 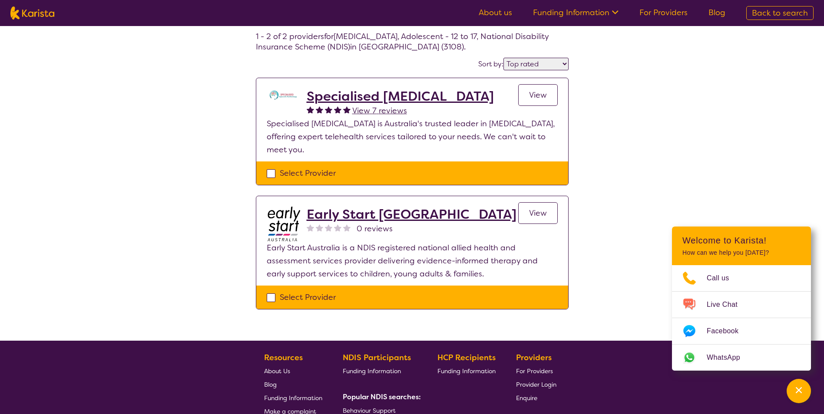 I want to click on span: Call us, so click(x=723, y=278).